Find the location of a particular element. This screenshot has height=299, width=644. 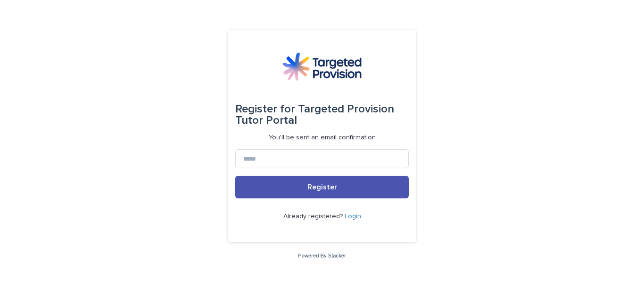

div: Targeted Provision Tutor Portal is located at coordinates (322, 115).